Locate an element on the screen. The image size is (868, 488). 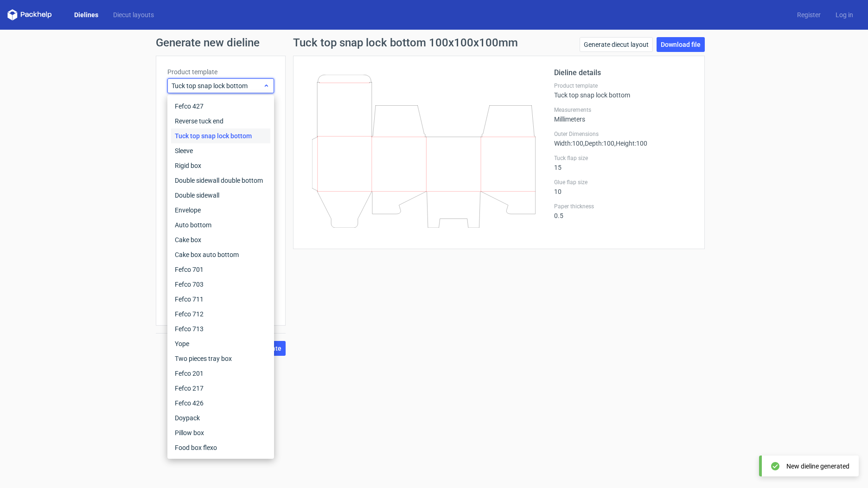
span: , Height : 100 is located at coordinates (630, 144).